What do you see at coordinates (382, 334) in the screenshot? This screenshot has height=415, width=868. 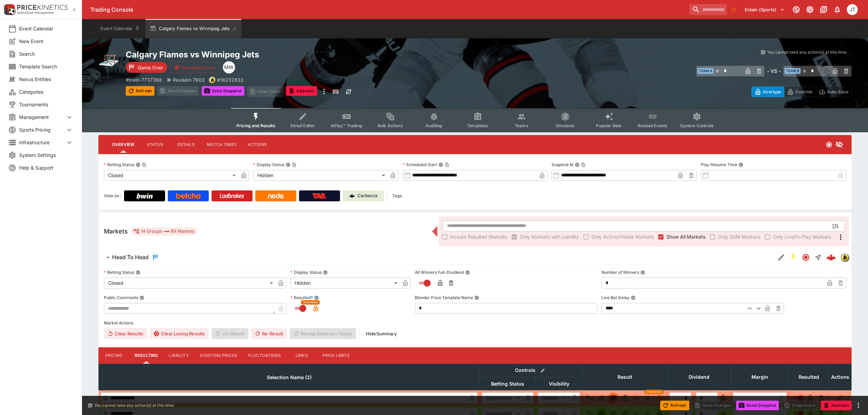 I see `button: HideSummary` at bounding box center [382, 334].